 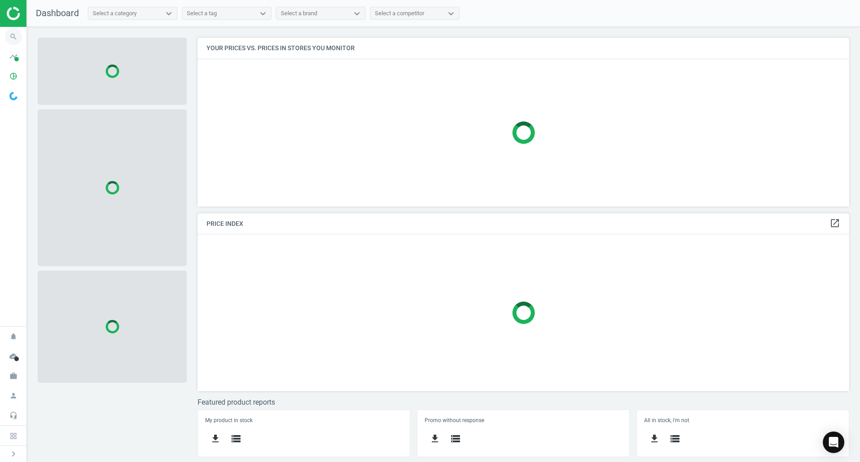 What do you see at coordinates (13, 37) in the screenshot?
I see `i: search` at bounding box center [13, 37].